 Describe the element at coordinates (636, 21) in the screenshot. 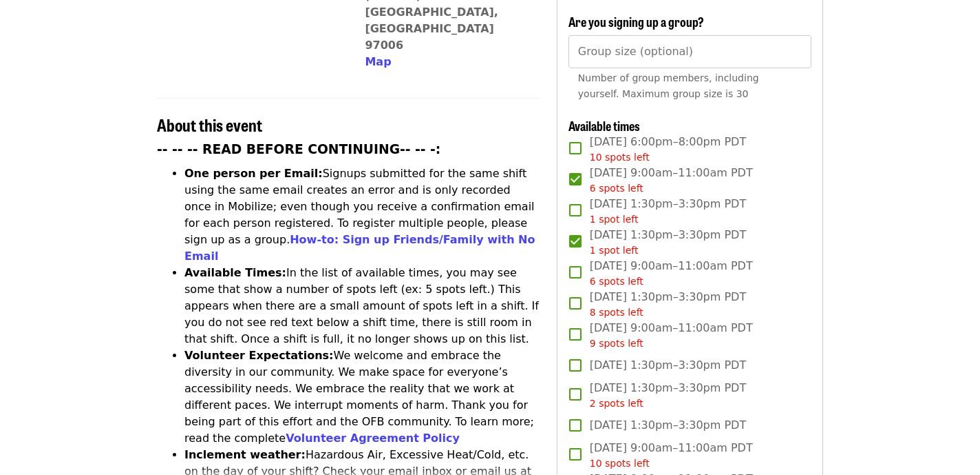

I see `span: Are you signing up a group?` at that location.